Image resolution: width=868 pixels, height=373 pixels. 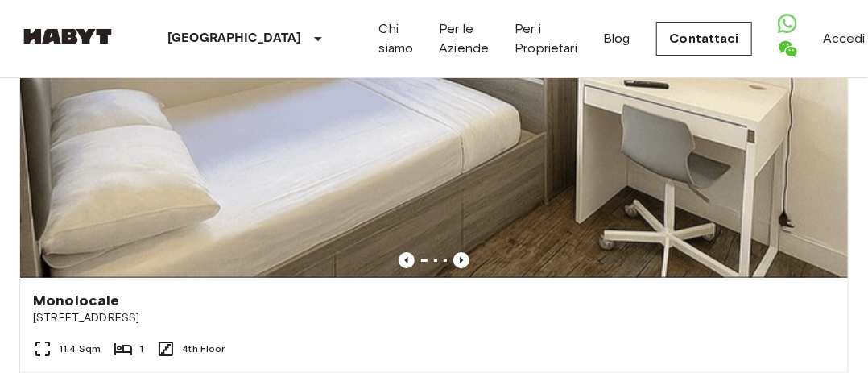 What do you see at coordinates (141, 349) in the screenshot?
I see `span: 1` at bounding box center [141, 349].